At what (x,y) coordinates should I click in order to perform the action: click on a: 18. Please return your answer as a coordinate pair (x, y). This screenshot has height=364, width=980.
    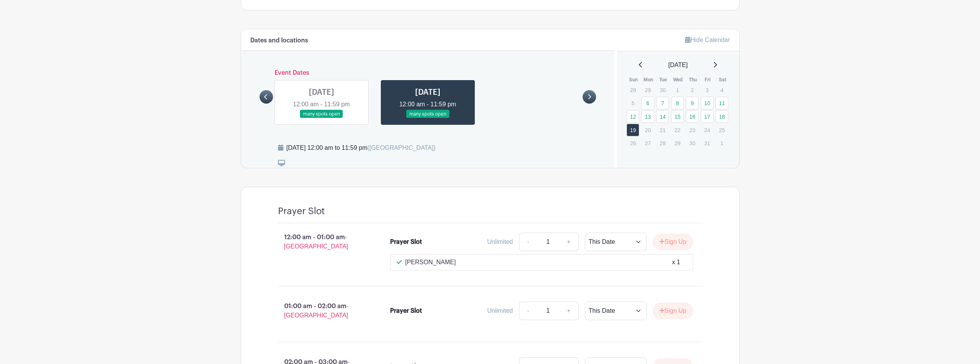
    Looking at the image, I should click on (722, 117).